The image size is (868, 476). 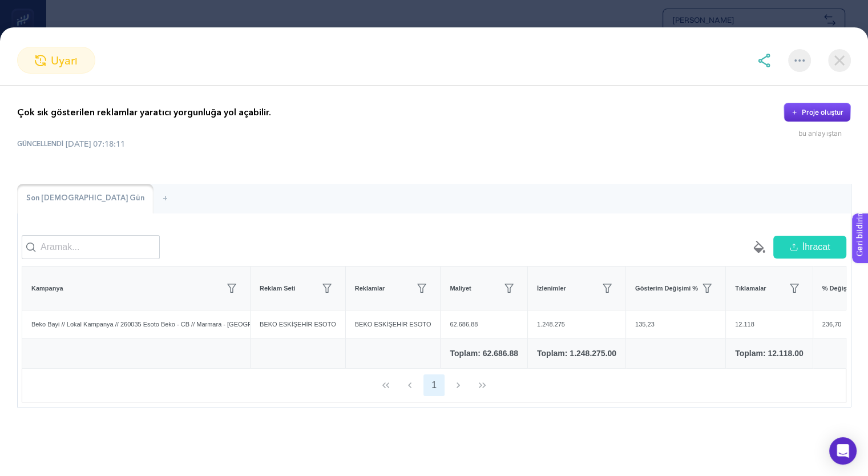 What do you see at coordinates (48, 288) in the screenshot?
I see `font: Kampanya` at bounding box center [48, 288].